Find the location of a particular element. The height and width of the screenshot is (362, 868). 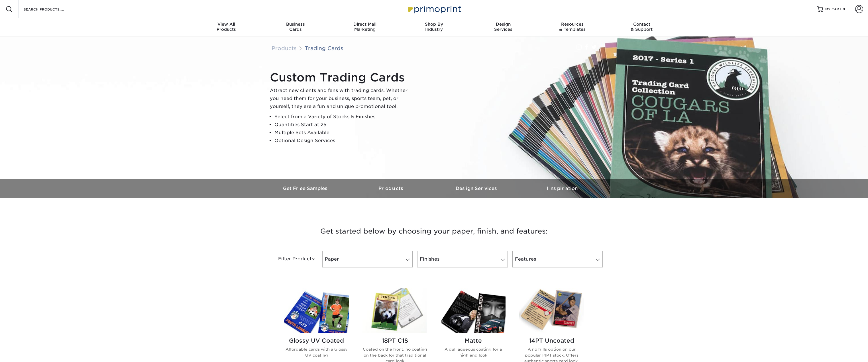

a: BusinessCards is located at coordinates (295, 27).